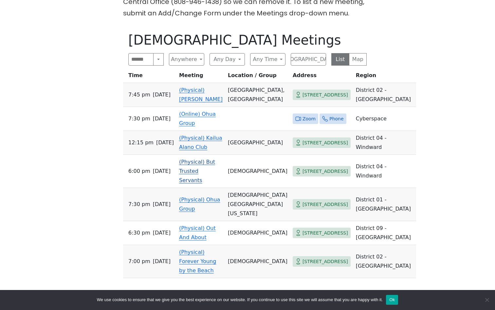 This screenshot has height=310, width=495. What do you see at coordinates (258, 77) in the screenshot?
I see `th: Location / Group` at bounding box center [258, 77].